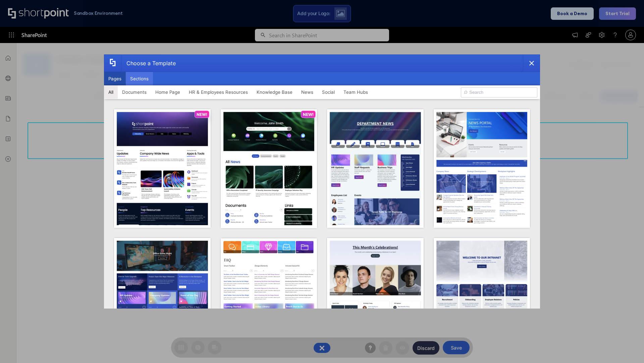  Describe the element at coordinates (148, 63) in the screenshot. I see `div: Choose a Template` at that location.